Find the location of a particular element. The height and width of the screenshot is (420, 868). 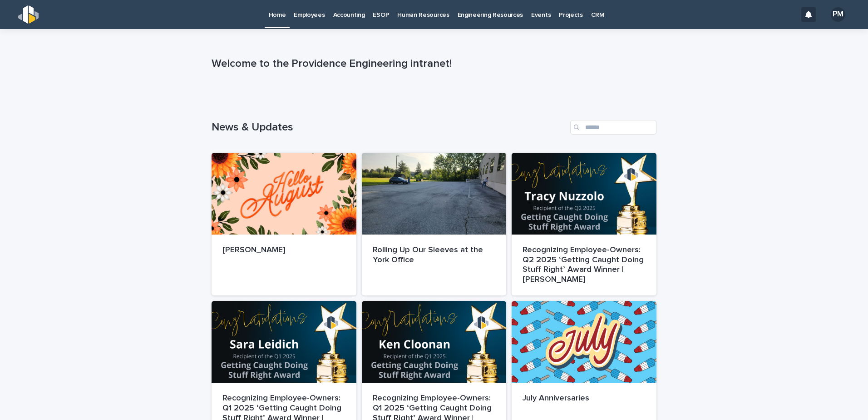

p: July Anniversaries is located at coordinates (584, 398).